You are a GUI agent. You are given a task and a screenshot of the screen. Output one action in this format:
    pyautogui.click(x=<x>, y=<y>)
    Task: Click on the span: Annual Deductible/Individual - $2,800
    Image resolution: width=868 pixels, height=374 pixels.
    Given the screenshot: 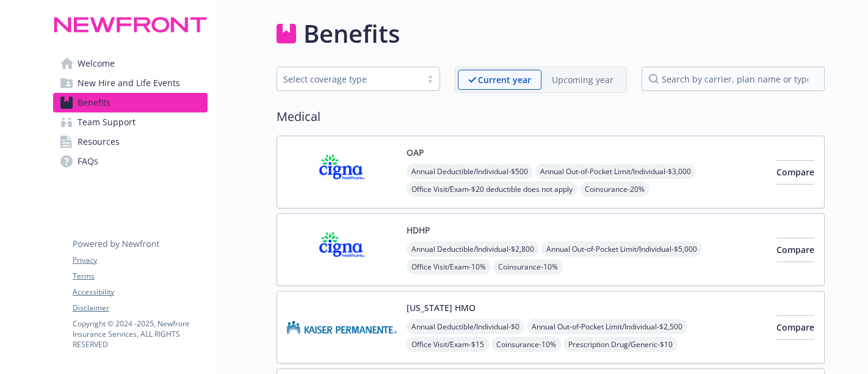 What is the action you would take?
    pyautogui.click(x=472, y=249)
    